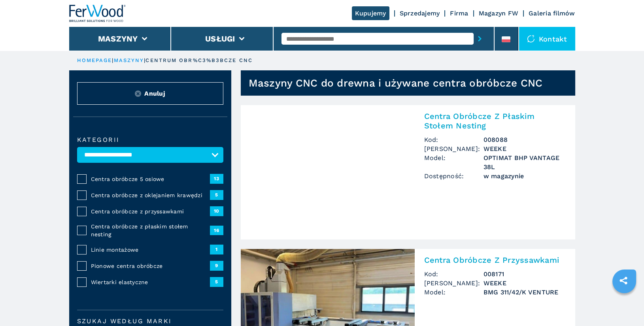  Describe the element at coordinates (150, 93) in the screenshot. I see `button: ResetAnuluj` at that location.